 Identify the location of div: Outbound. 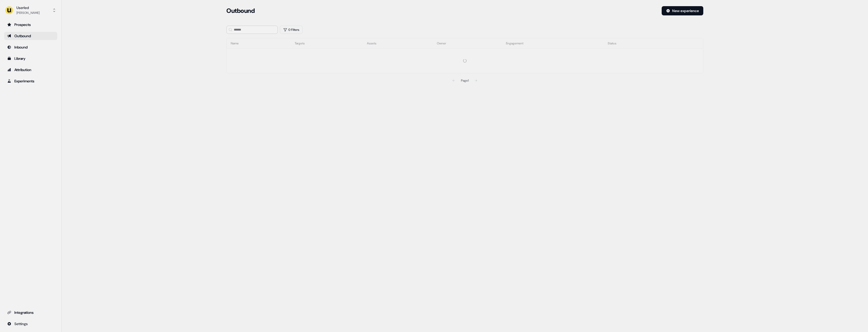
(30, 36).